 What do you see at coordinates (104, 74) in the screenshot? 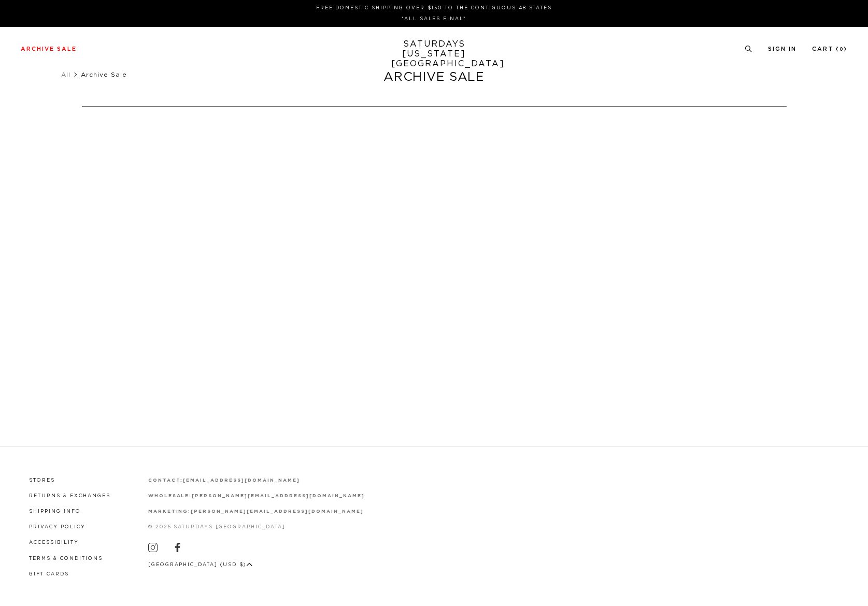
I see `span: Archive Sale` at bounding box center [104, 74].